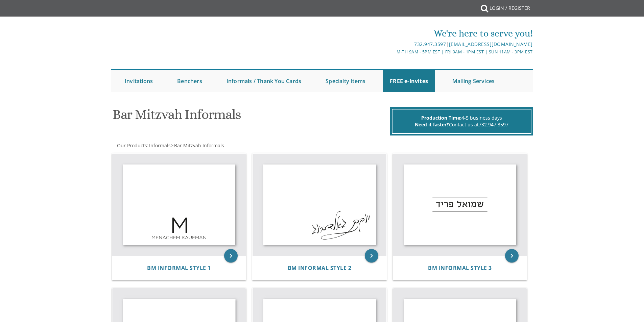 The width and height of the screenshot is (644, 322). Describe the element at coordinates (432, 124) in the screenshot. I see `span: Need it faster?` at that location.